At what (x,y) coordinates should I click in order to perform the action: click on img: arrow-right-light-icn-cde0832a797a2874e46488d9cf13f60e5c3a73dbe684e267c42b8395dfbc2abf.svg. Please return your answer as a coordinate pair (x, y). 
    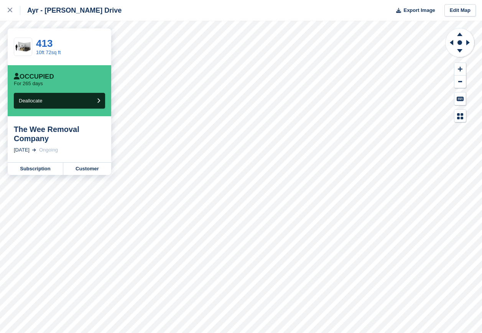
    Looking at the image, I should click on (34, 150).